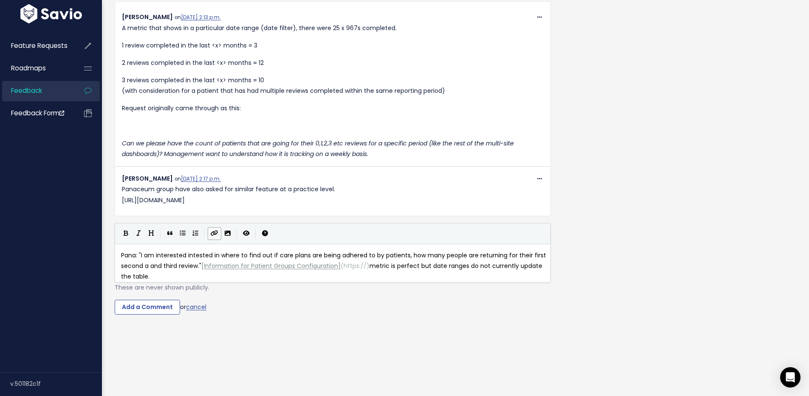  What do you see at coordinates (36, 68) in the screenshot?
I see `a: Roadmaps` at bounding box center [36, 68].